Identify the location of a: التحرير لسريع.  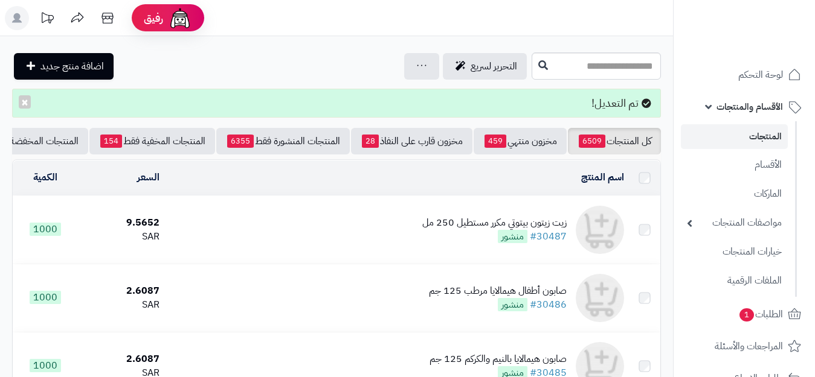
(484, 66).